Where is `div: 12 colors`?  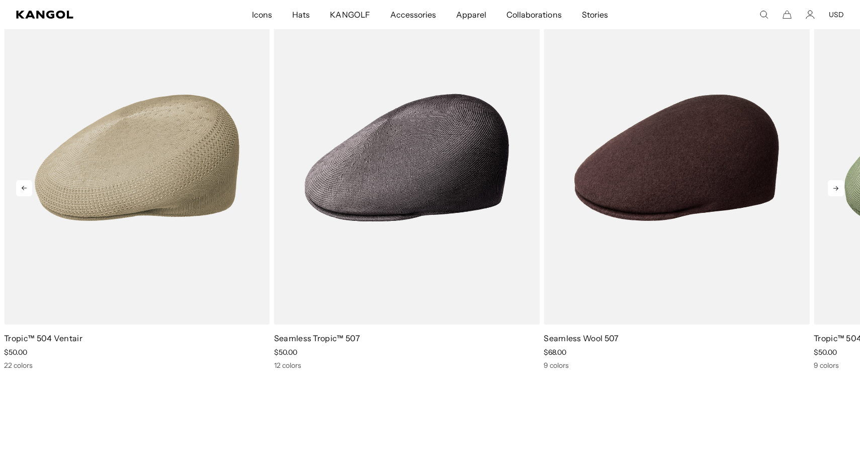
div: 12 colors is located at coordinates (407, 365).